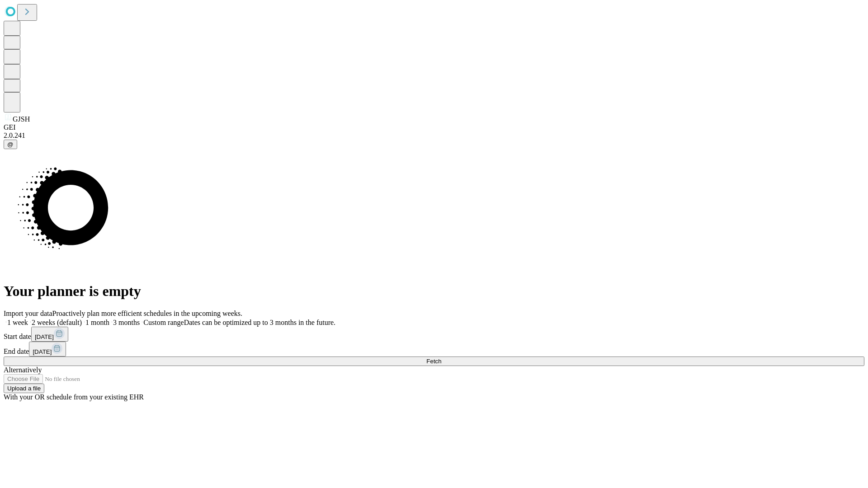 The width and height of the screenshot is (868, 488). I want to click on div: GEI, so click(434, 128).